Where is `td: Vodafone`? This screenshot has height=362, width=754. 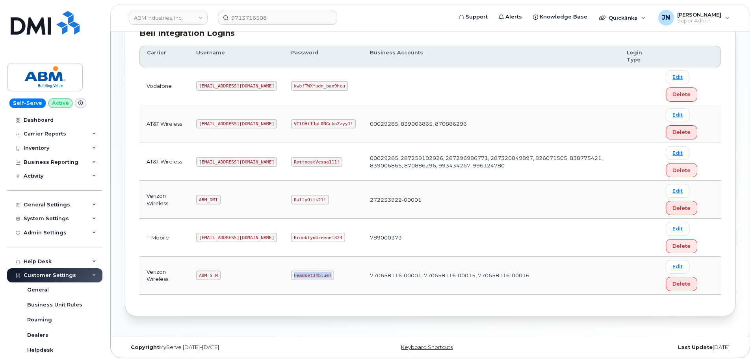
td: Vodafone is located at coordinates (164, 86).